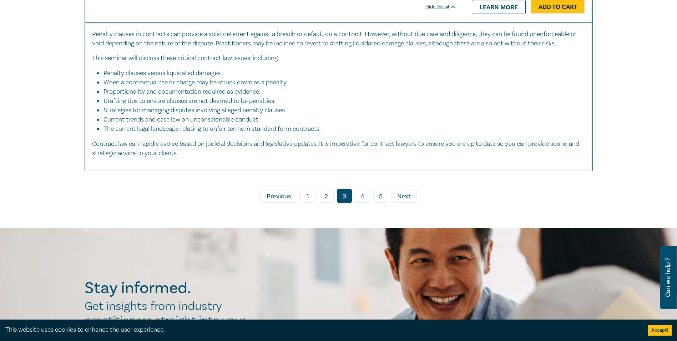 The width and height of the screenshot is (677, 341). I want to click on a: 1, so click(308, 196).